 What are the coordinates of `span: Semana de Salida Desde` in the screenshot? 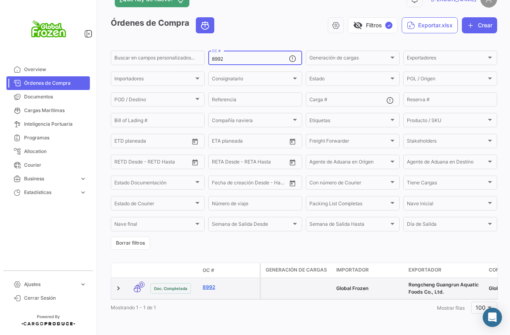 It's located at (252, 225).